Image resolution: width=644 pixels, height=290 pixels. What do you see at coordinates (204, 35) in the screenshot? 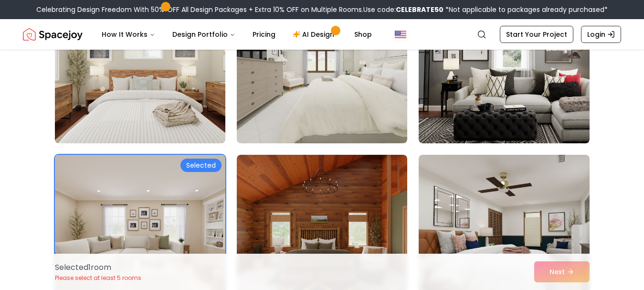
I see `button: Design Portfolio` at bounding box center [204, 35].